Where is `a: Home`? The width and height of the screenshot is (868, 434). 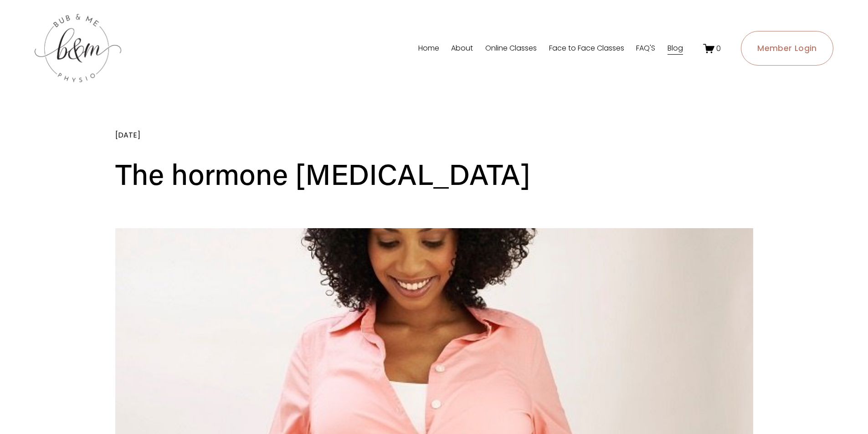 a: Home is located at coordinates (429, 49).